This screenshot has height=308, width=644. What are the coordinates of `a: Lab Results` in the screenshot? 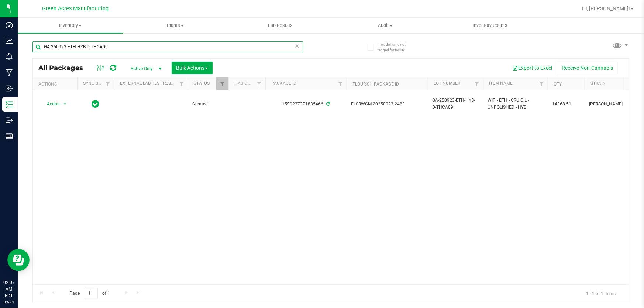 It's located at (280, 25).